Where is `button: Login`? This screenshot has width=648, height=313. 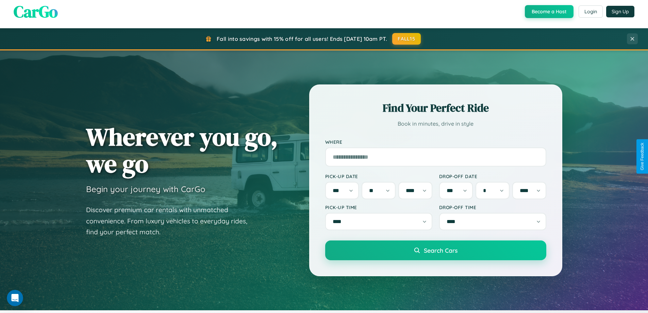
button: Login is located at coordinates (591, 12).